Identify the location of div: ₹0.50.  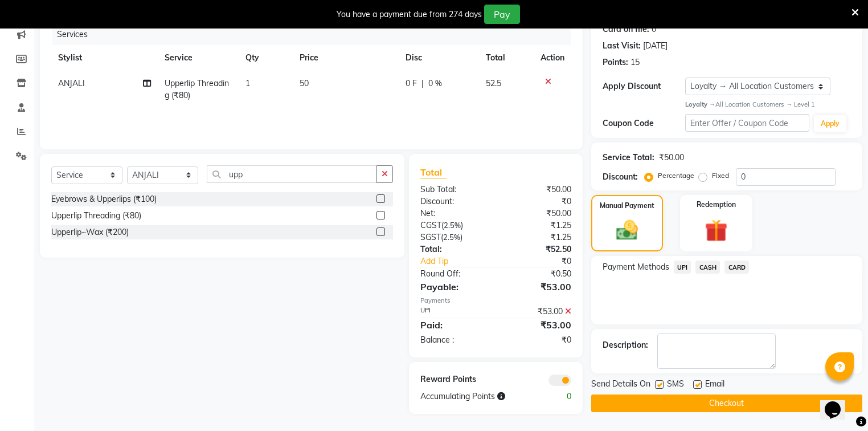
(537, 274).